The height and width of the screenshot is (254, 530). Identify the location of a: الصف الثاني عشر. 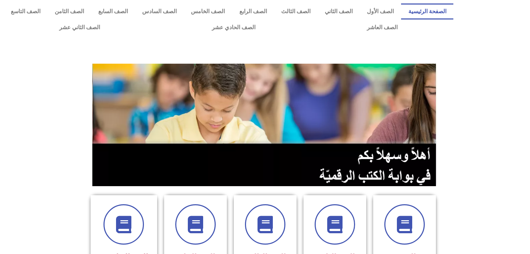
(79, 28).